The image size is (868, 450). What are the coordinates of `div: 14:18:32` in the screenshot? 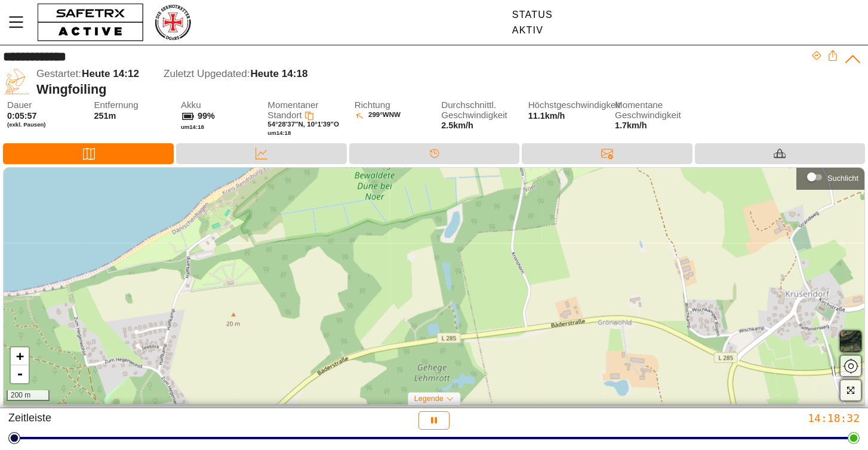 It's located at (719, 418).